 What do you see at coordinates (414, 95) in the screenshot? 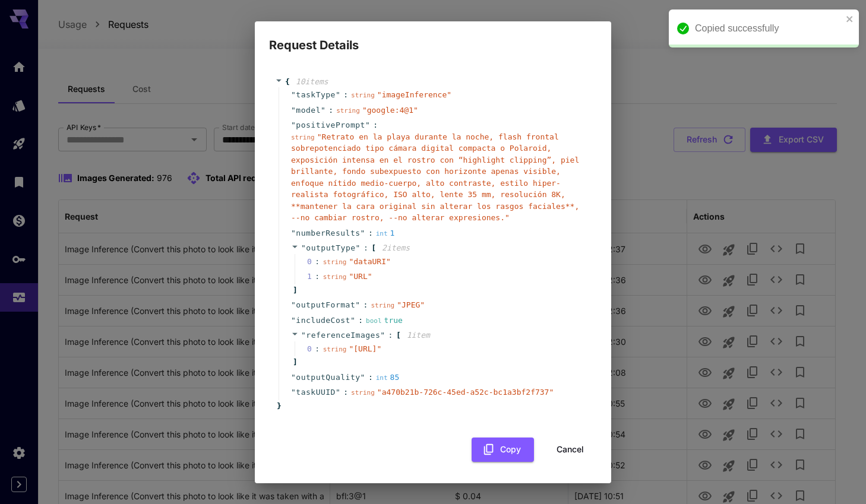
I see `span: " imageInference "` at bounding box center [414, 95].